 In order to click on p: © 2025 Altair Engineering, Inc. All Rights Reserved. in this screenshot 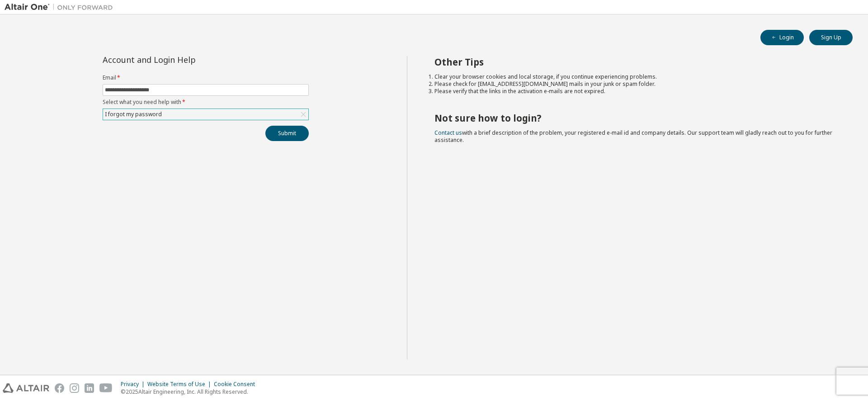, I will do `click(191, 392)`.